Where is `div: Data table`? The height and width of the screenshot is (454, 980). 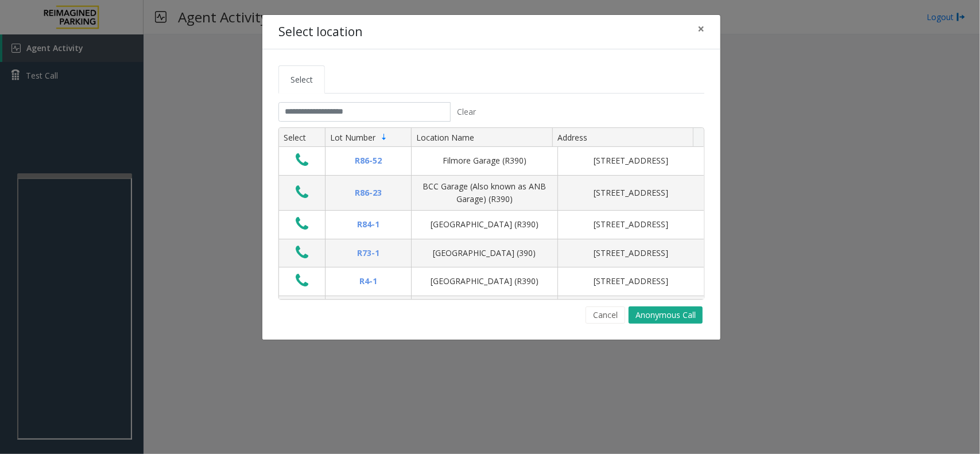
div: Data table is located at coordinates (492, 214).